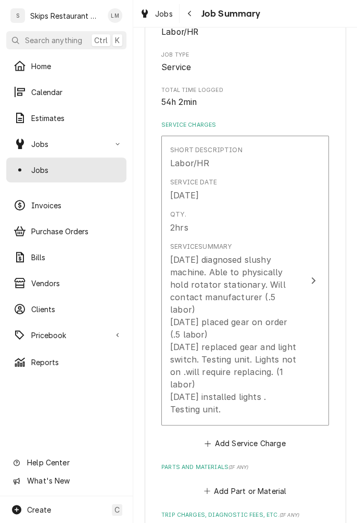  I want to click on div: Service Summary, so click(201, 247).